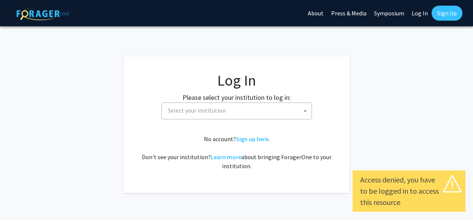  I want to click on h1: Log In, so click(237, 81).